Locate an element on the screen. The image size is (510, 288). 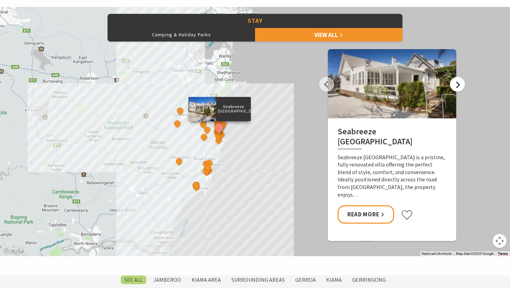
button: Next is located at coordinates (457, 84).